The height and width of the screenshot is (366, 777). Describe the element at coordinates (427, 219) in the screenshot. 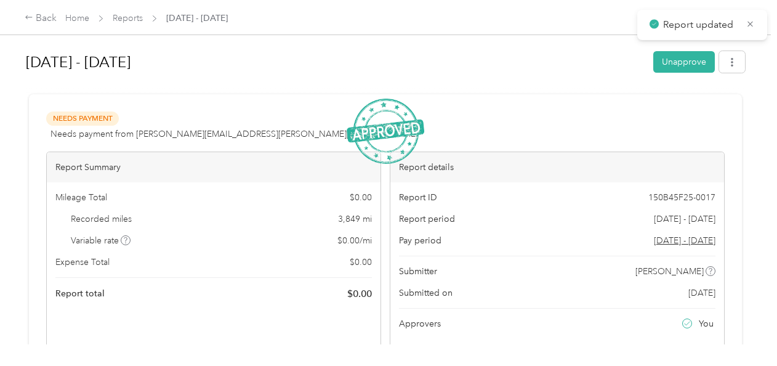

I see `span: Report period` at that location.